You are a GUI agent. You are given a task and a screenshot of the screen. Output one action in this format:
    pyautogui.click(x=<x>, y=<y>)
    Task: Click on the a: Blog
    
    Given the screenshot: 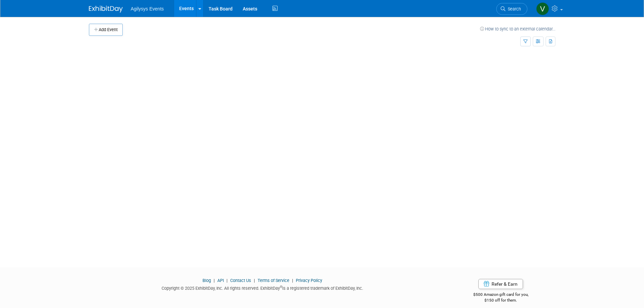 What is the action you would take?
    pyautogui.click(x=206, y=281)
    